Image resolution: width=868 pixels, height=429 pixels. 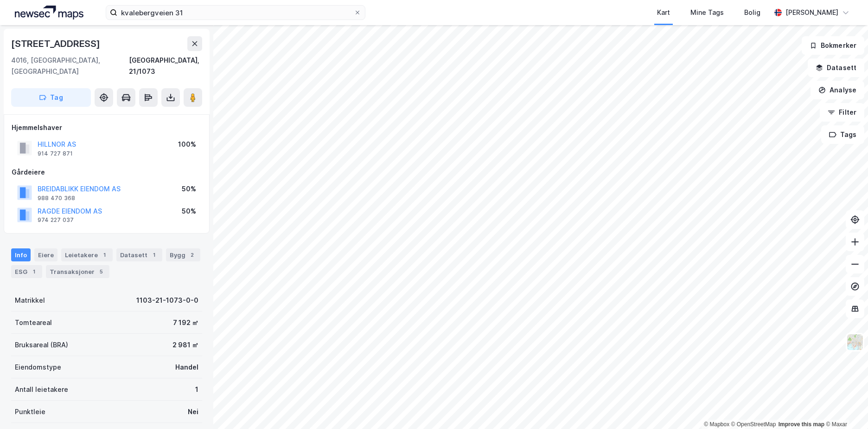 What do you see at coordinates (49, 13) in the screenshot?
I see `img: logo.a4113a55bc3d86da70a041830d287a7e.svg` at bounding box center [49, 13].